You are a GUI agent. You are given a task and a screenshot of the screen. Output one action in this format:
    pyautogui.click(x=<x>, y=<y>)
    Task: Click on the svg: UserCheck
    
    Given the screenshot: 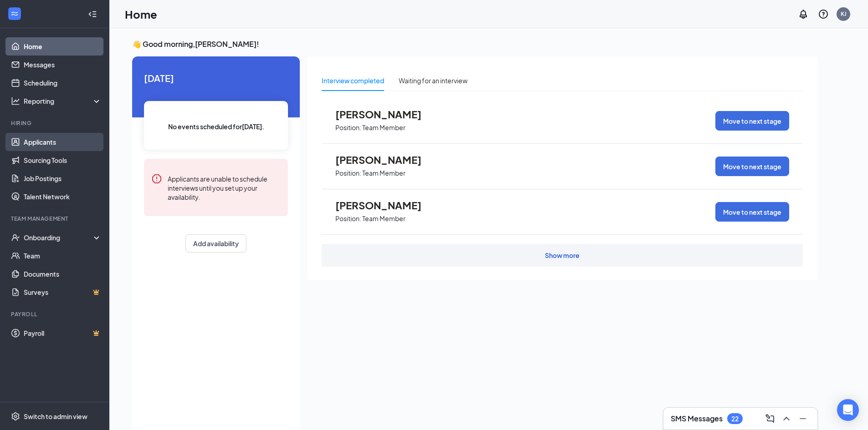 What is the action you would take?
    pyautogui.click(x=15, y=238)
    